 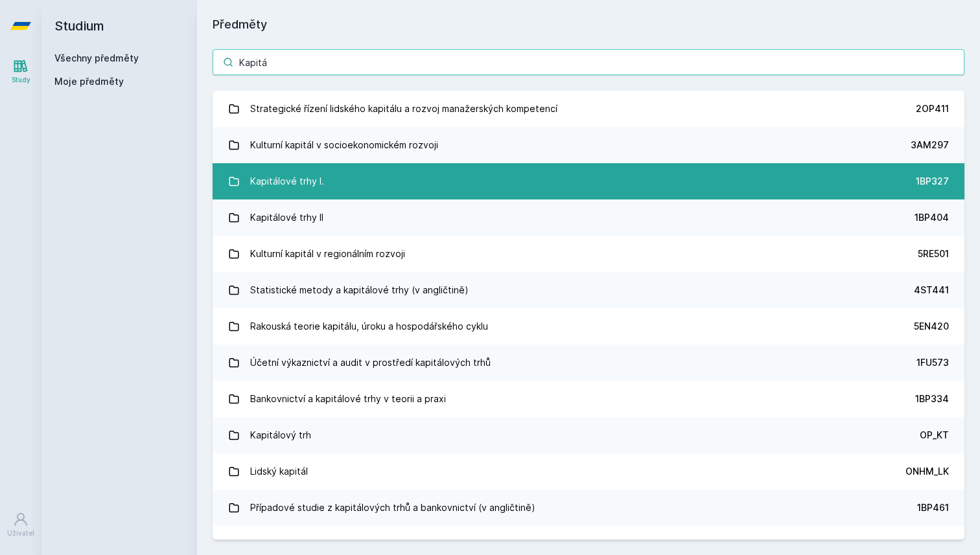 What do you see at coordinates (588, 399) in the screenshot?
I see `a: Bankovnictví a kapitálové trhy v teorii a praxi 1BP334` at bounding box center [588, 399].